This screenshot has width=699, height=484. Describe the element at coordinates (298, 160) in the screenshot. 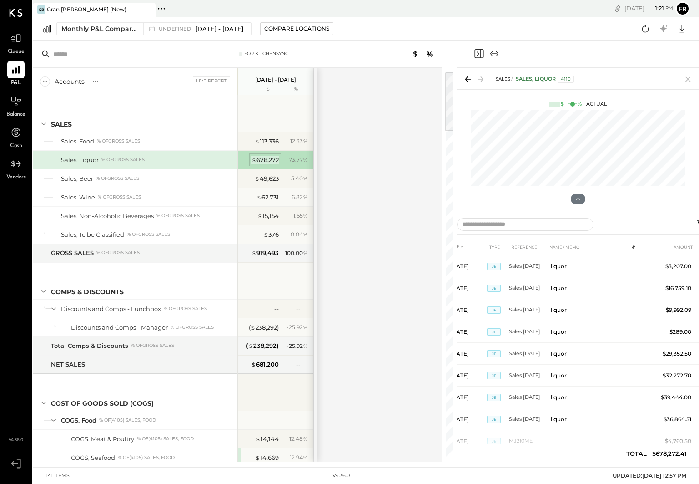

I see `div: 73.77` at that location.